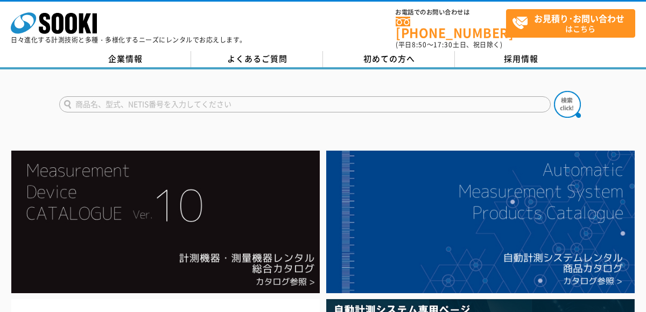 The image size is (646, 312). Describe the element at coordinates (125, 59) in the screenshot. I see `a: 企業情報` at that location.